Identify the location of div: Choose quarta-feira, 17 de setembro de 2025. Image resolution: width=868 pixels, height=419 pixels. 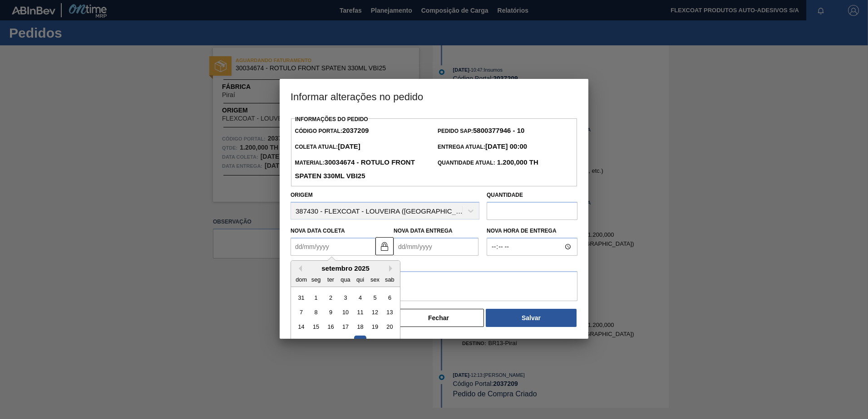
(345, 327).